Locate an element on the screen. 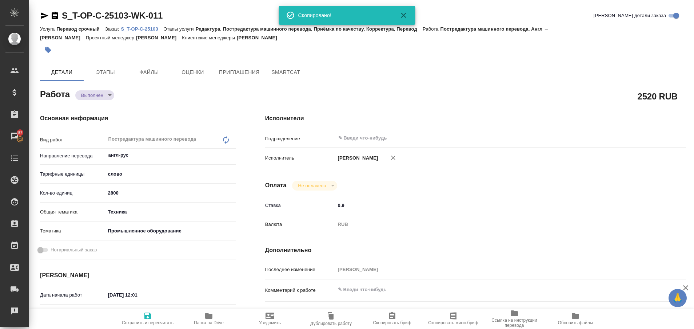  button: Не оплачена is located at coordinates (312, 185).